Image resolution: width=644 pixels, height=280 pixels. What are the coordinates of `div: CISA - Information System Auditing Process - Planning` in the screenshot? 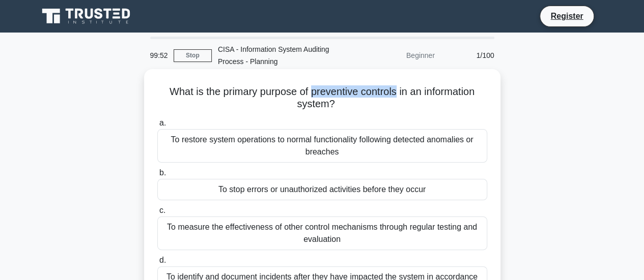 It's located at (282, 55).